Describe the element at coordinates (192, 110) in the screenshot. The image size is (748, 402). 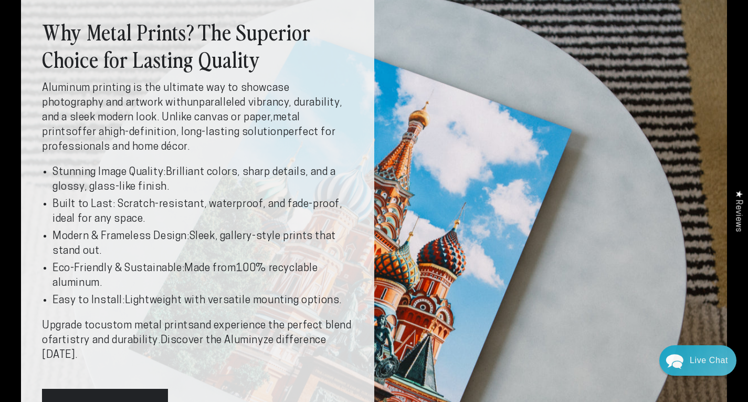
I see `strong: unparalleled vibrancy, durability, and a sleek modern look` at that location.